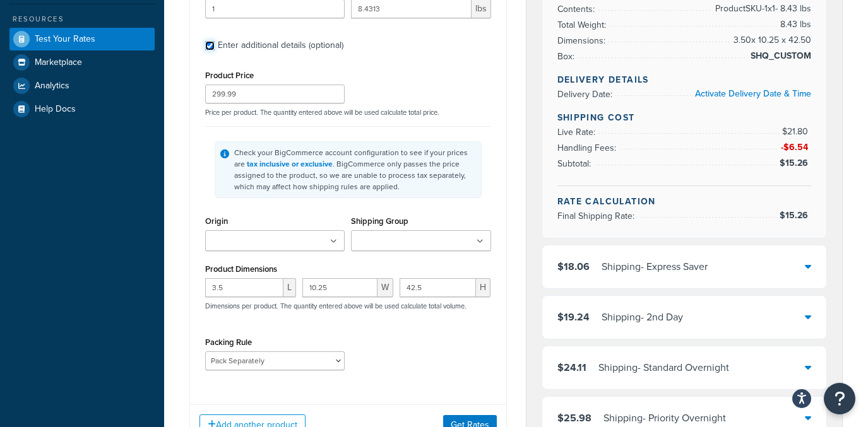 This screenshot has width=868, height=427. I want to click on span: SHQ_CUSTOM, so click(779, 56).